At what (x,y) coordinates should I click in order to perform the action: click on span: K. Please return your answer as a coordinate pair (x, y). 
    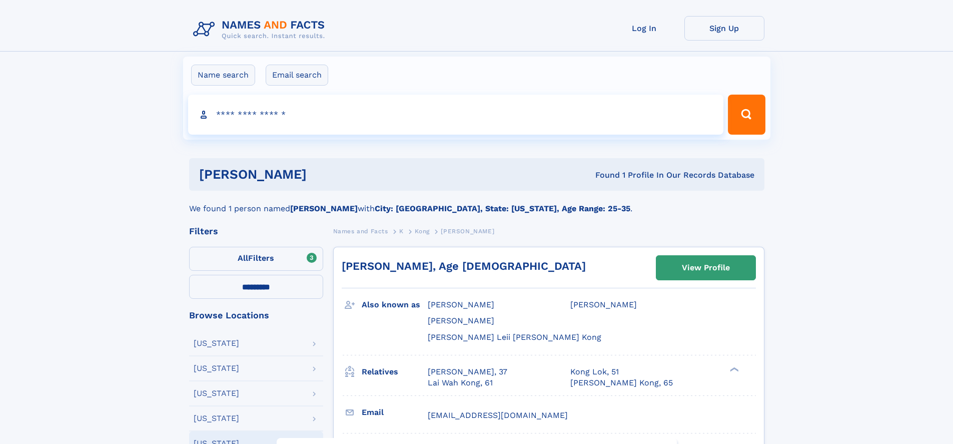
    Looking at the image, I should click on (401, 231).